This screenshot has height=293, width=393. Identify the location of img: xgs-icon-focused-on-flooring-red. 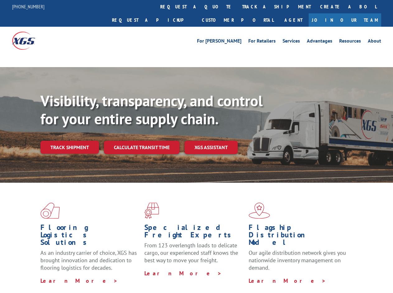
(151, 211).